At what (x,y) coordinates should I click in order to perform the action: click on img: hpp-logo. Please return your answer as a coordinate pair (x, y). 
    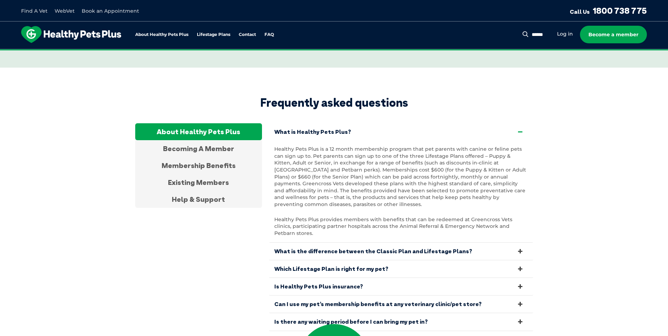
    Looking at the image, I should click on (71, 35).